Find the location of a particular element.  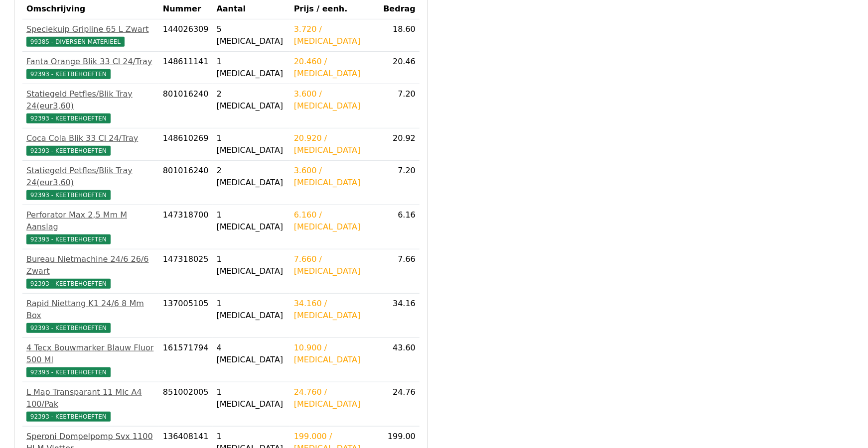

a: 4 Tecx Bouwmarker Blauw Fluor 500 Ml92393 - KEETBEHOEFTEN is located at coordinates (91, 360).